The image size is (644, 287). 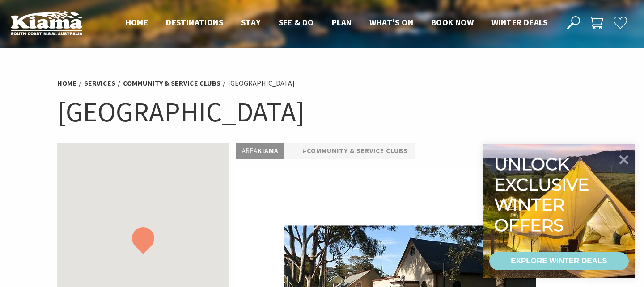 I want to click on a: Services, so click(x=100, y=83).